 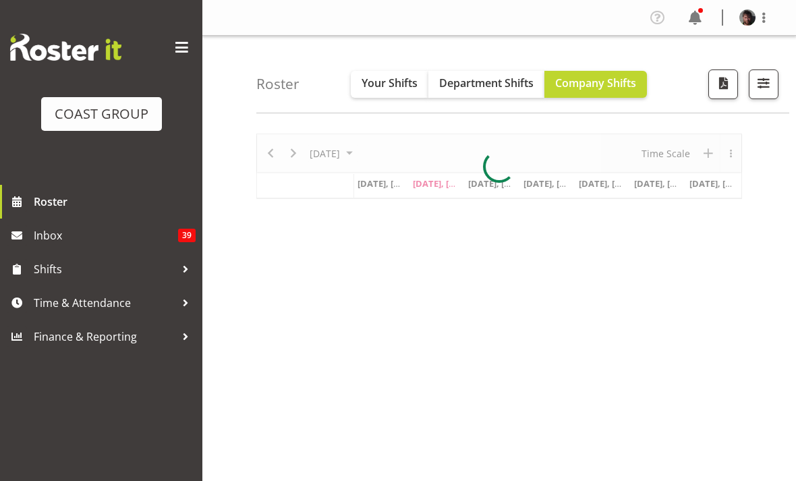 I want to click on span: Finance & Reporting, so click(x=105, y=337).